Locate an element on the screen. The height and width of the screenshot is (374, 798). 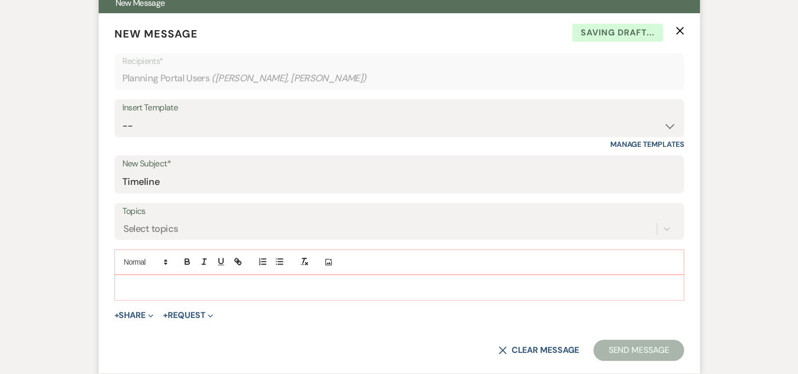
button: Share is located at coordinates (134, 315).